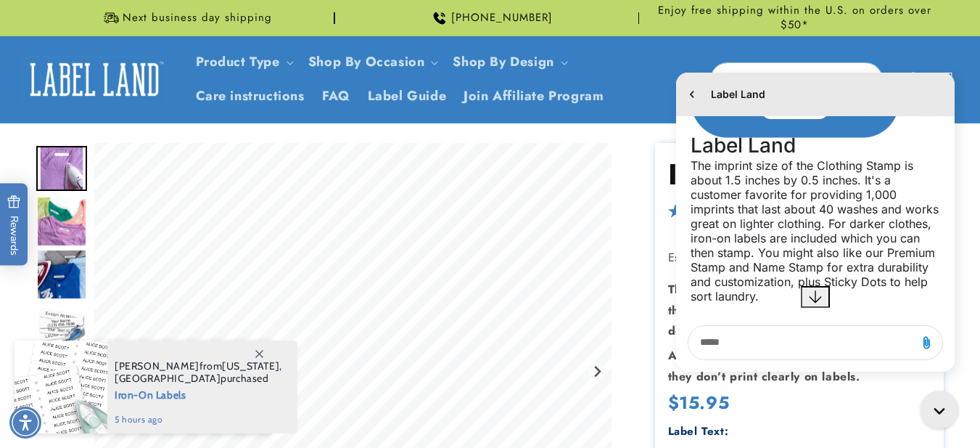  Describe the element at coordinates (94, 80) in the screenshot. I see `img: Label Land` at that location.